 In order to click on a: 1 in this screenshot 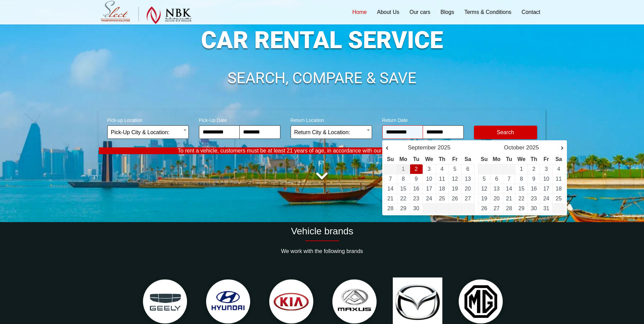, I will do `click(522, 169)`.